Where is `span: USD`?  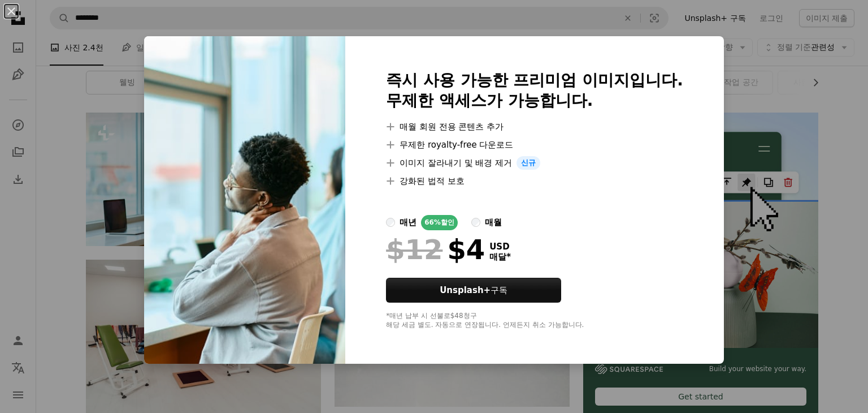 span: USD is located at coordinates (500, 247).